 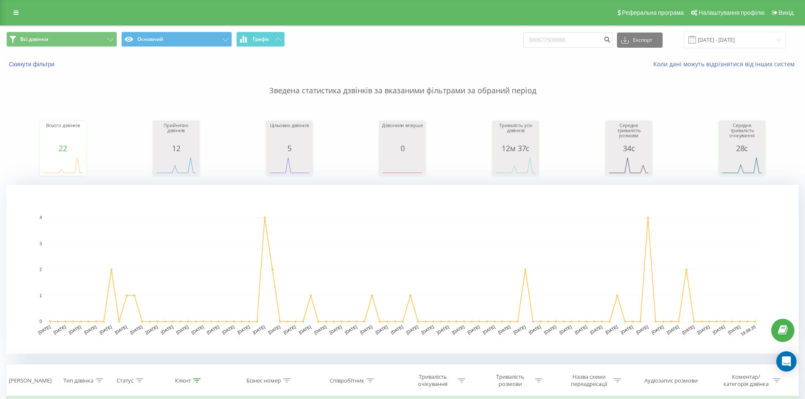 What do you see at coordinates (78, 381) in the screenshot?
I see `div: Тип дзвінка` at bounding box center [78, 381].